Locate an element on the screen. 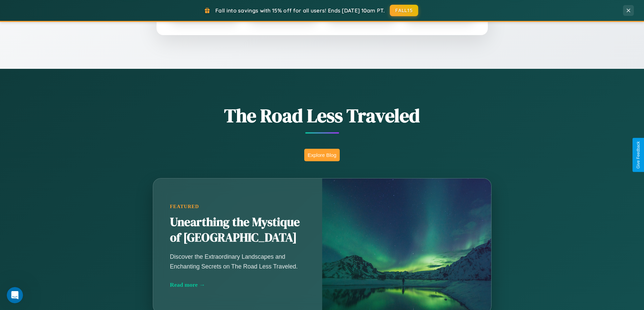 Image resolution: width=644 pixels, height=310 pixels. div: Read more → is located at coordinates (238, 285).